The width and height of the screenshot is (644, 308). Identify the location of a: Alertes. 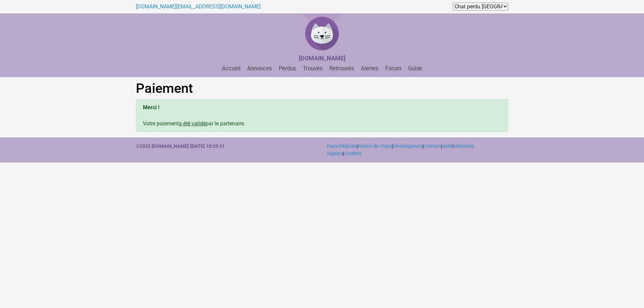
(370, 69).